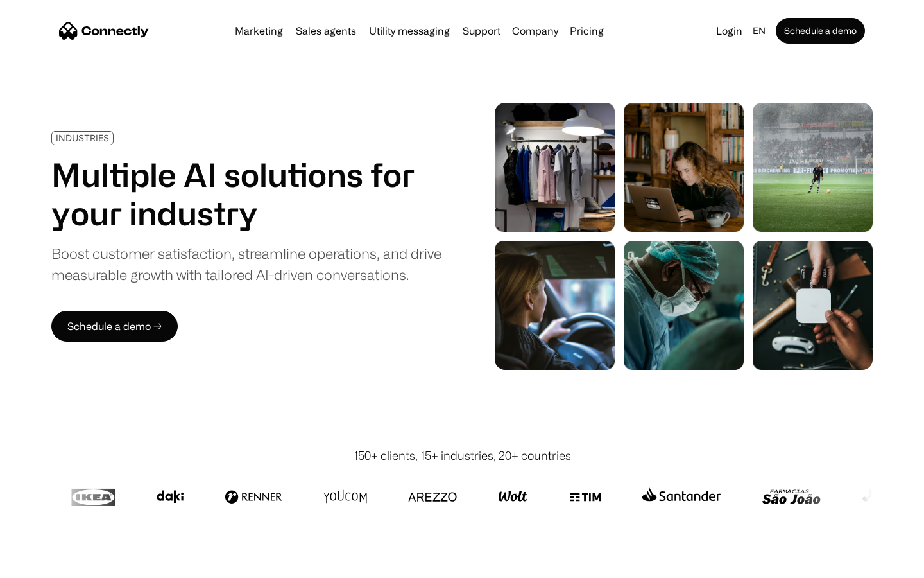 This screenshot has height=578, width=924. Describe the element at coordinates (410, 30) in the screenshot. I see `a: Utility messaging` at that location.